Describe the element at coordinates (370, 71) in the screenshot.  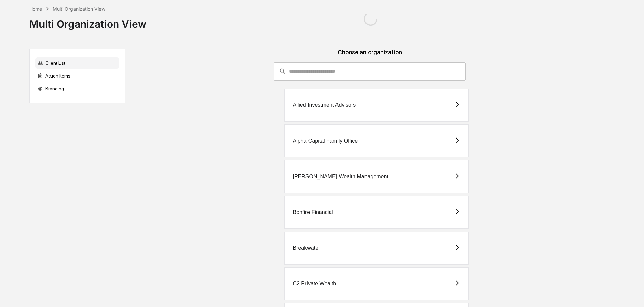
I see `div: consultant-dashboard__filter-organizations-search-bar` at that location.